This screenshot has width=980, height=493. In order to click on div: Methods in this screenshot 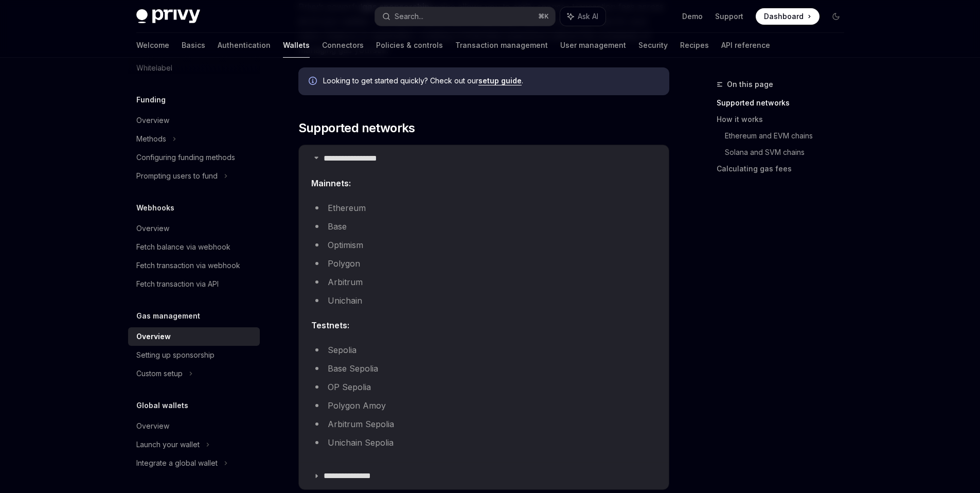, I will do `click(151, 139)`.